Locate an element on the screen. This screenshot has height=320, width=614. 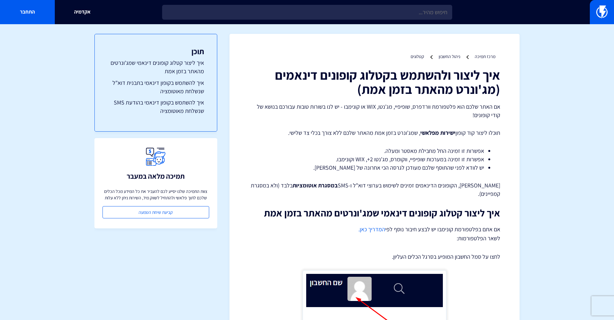
input: חיפוש מהיר... is located at coordinates (307, 12).